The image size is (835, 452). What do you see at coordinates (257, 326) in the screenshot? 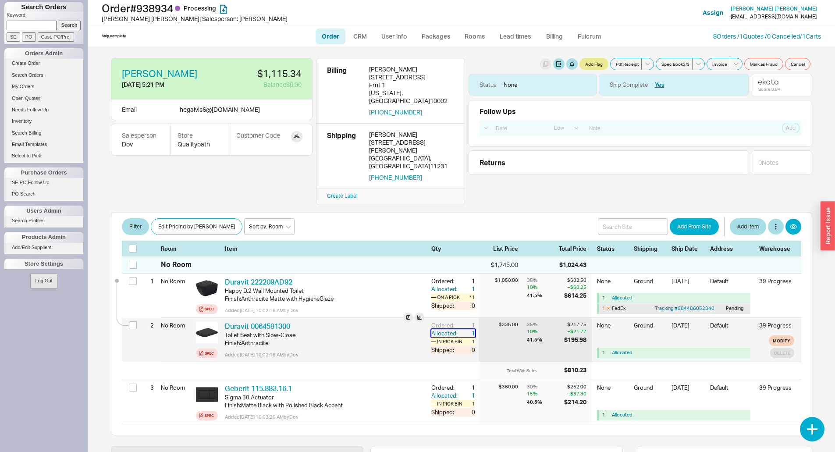
I see `a: Duravit 0064591300` at bounding box center [257, 326].